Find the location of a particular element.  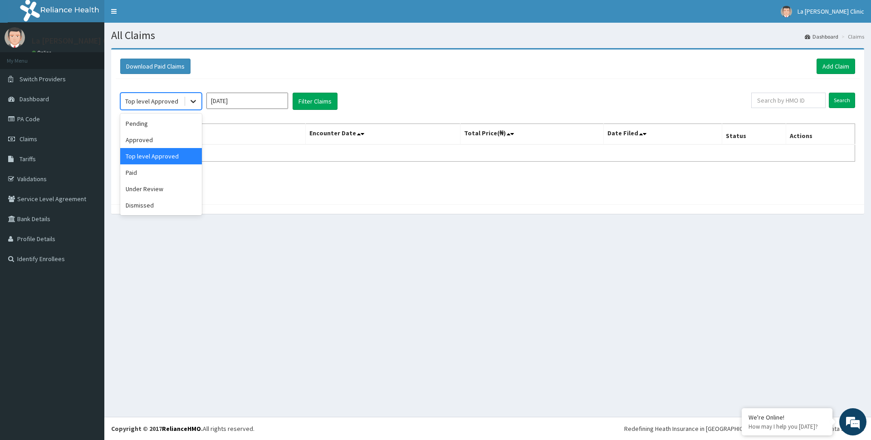

input: Search is located at coordinates (842, 100).